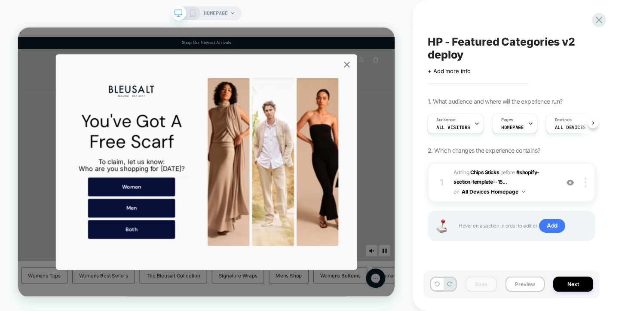  Describe the element at coordinates (151, 212) in the screenshot. I see `button: Women` at that location.